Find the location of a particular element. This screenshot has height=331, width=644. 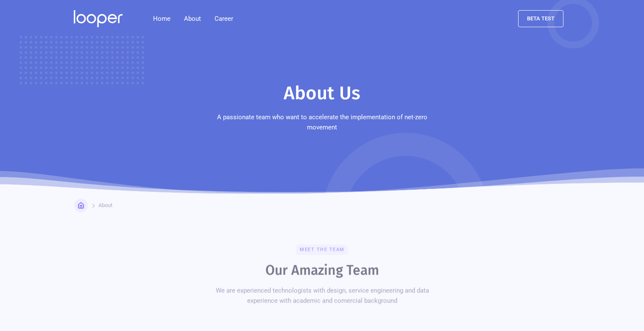

p: A passionate team who want to accelerate the implementation of net-zero movement is located at coordinates (322, 122).